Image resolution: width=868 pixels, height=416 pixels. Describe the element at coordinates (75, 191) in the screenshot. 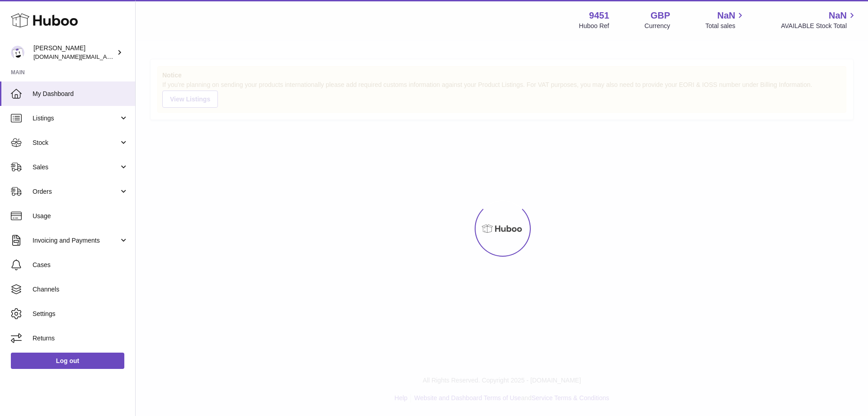

I see `span: Orders` at that location.